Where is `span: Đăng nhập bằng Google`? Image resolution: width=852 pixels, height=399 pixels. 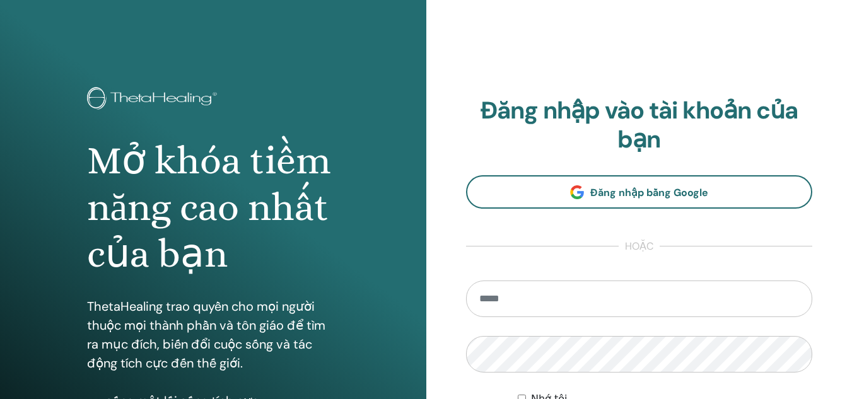 span: Đăng nhập bằng Google is located at coordinates (649, 192).